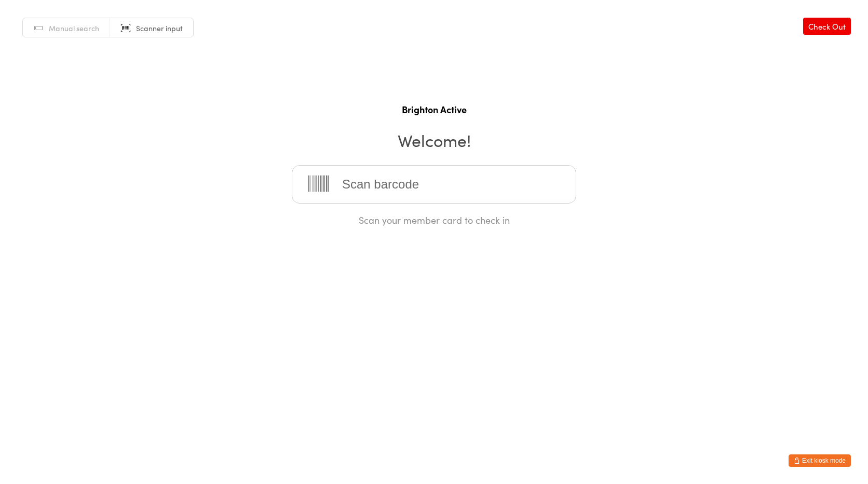 The width and height of the screenshot is (868, 484). I want to click on span: Manual search, so click(74, 28).